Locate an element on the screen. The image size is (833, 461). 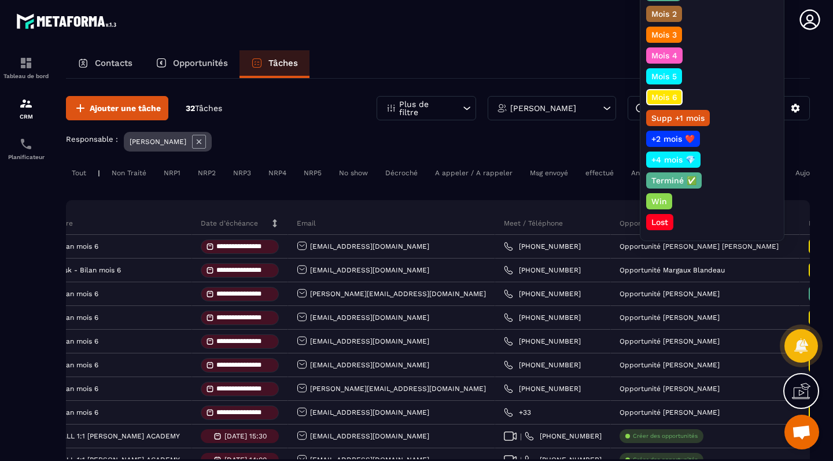
a: schedulerschedulerPlanificateur is located at coordinates (26, 149).